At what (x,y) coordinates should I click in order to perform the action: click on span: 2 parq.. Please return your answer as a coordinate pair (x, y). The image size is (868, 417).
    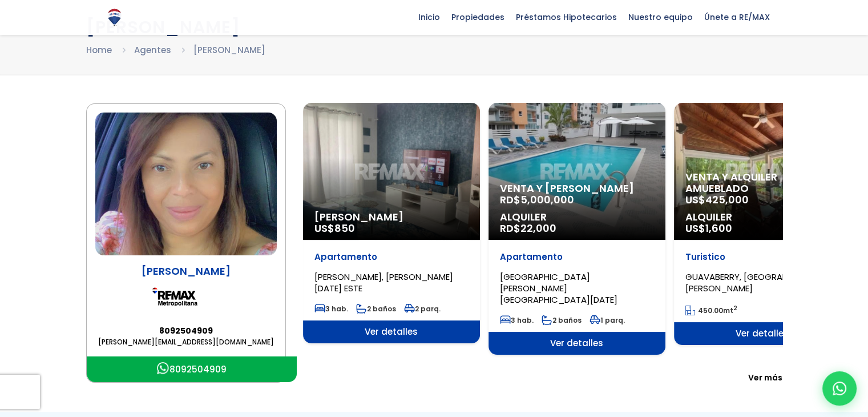
    Looking at the image, I should click on (422, 308).